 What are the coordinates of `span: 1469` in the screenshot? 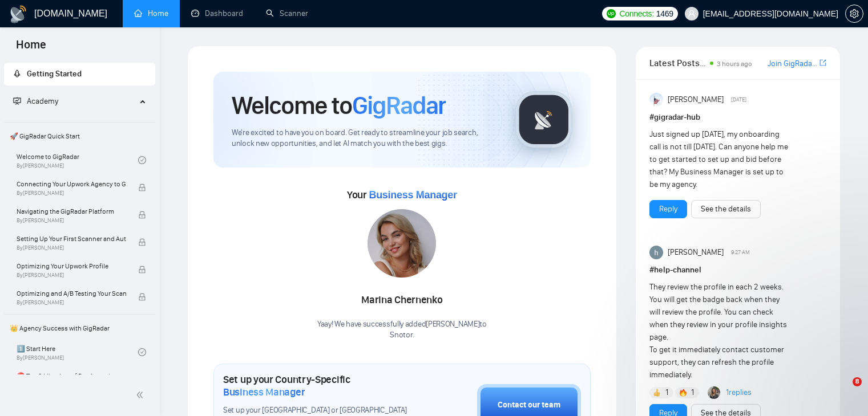 It's located at (665, 13).